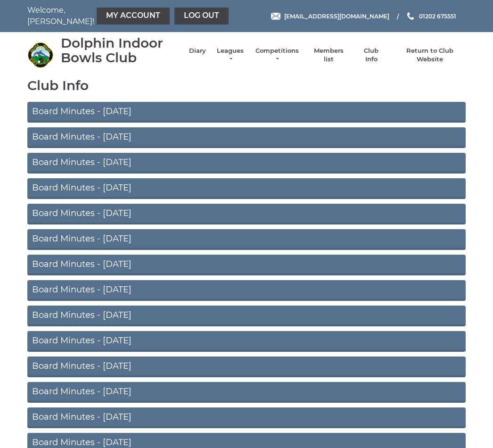  Describe the element at coordinates (275, 16) in the screenshot. I see `img: Email` at that location.